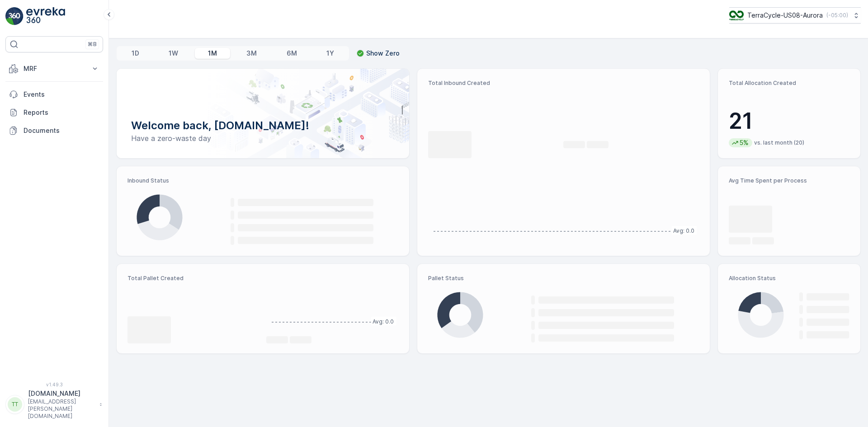 The image size is (868, 427). I want to click on p: ( -05:00 ), so click(837, 16).